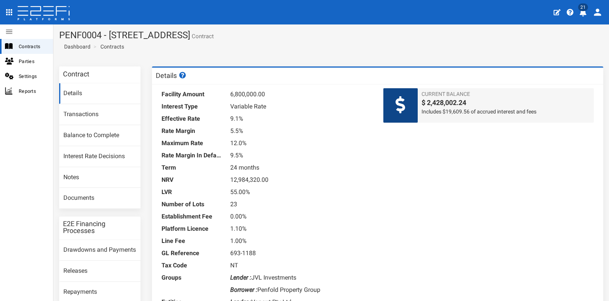 This screenshot has height=301, width=609. What do you see at coordinates (192, 168) in the screenshot?
I see `dt: Term` at bounding box center [192, 168].